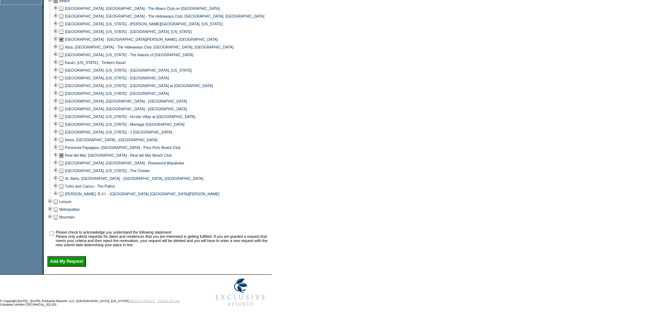 The height and width of the screenshot is (320, 668). What do you see at coordinates (69, 209) in the screenshot?
I see `a: Metropolitan` at bounding box center [69, 209].